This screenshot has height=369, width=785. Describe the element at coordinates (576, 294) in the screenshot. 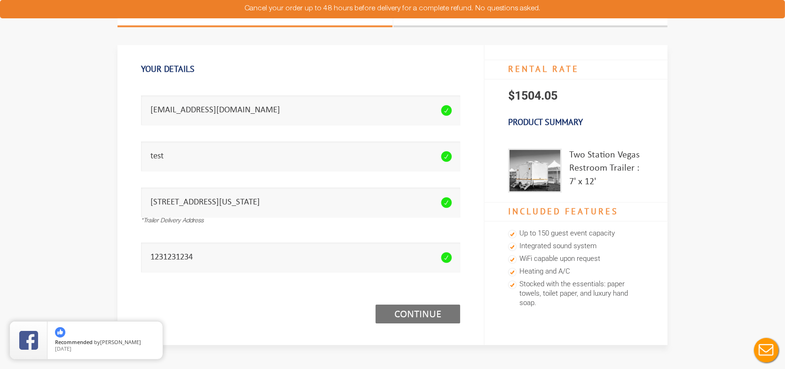

I see `li: Stocked with the essentials: paper towels, toilet paper, and luxury hand soap.` at that location.